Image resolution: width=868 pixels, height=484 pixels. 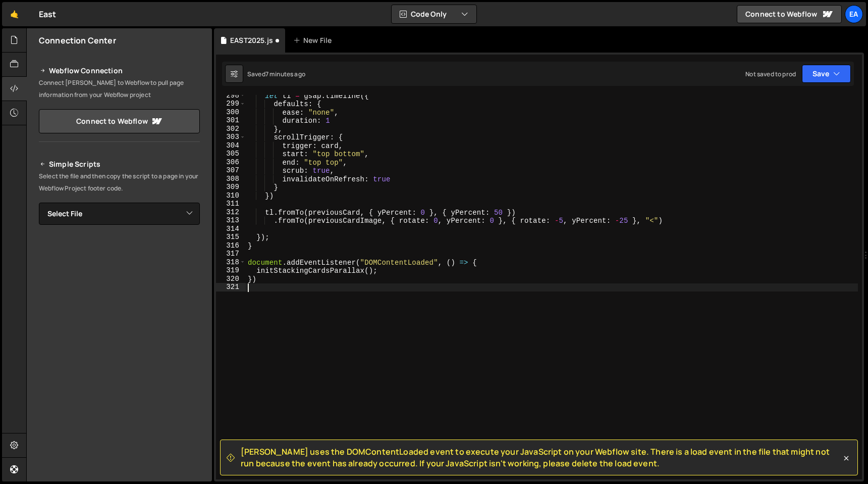 I want to click on h2: Simple Scripts, so click(x=119, y=164).